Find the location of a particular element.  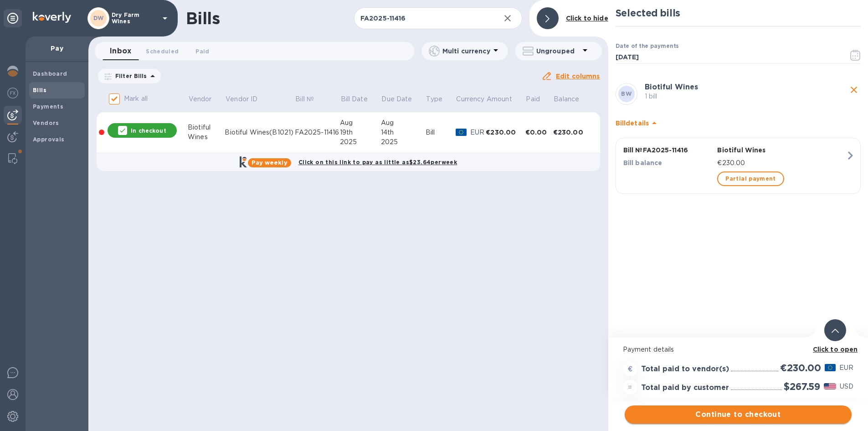

p: Balance is located at coordinates (567, 99).